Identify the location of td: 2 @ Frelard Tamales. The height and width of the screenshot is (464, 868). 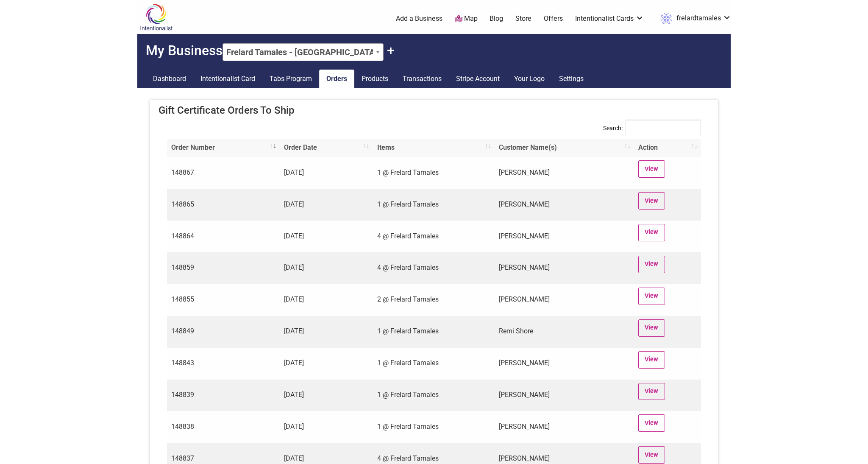
(434, 300).